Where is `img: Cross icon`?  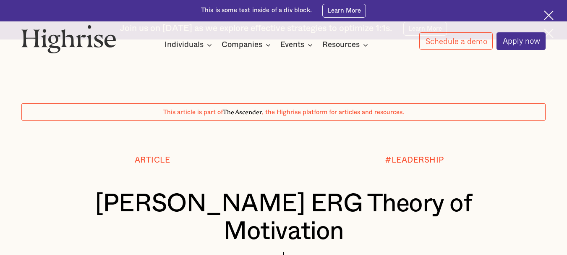 img: Cross icon is located at coordinates (548, 15).